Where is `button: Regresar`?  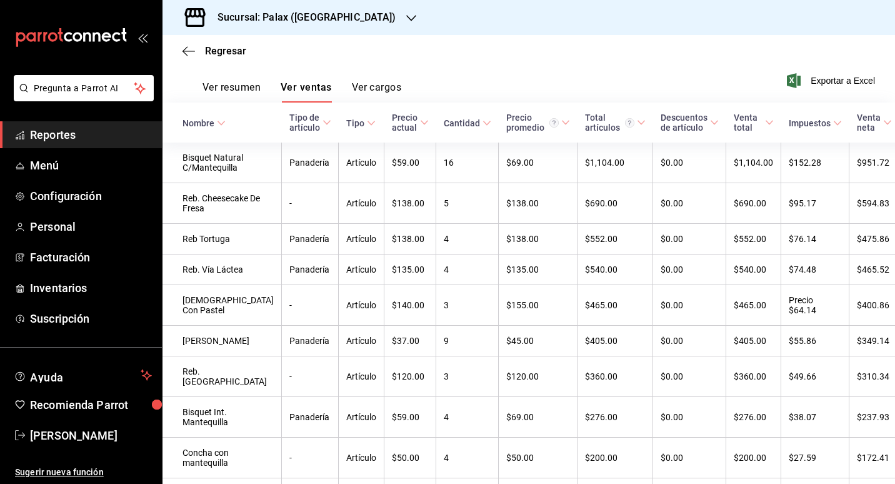 button: Regresar is located at coordinates (214, 51).